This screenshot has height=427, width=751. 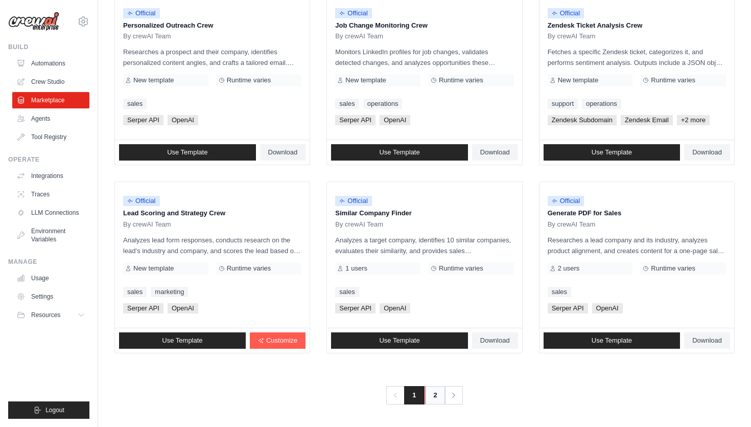 What do you see at coordinates (424, 245) in the screenshot?
I see `p: Analyzes a target company, identifies 10 similar companies, evaluates their similarity, and provi...` at bounding box center [424, 245].